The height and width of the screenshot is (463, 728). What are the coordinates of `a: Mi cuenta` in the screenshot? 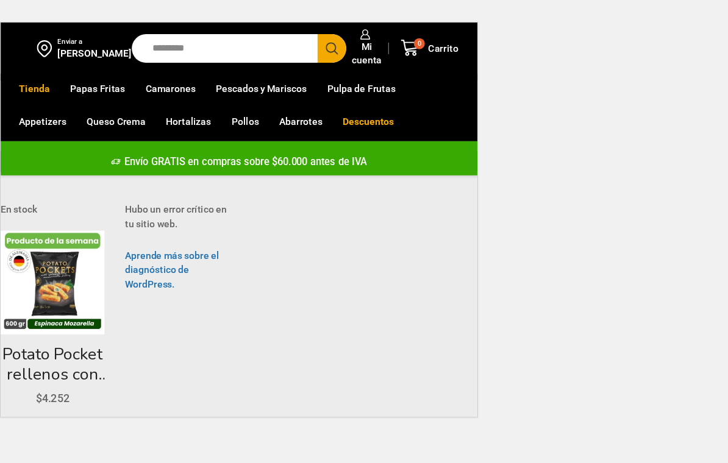 It's located at (324, 54).